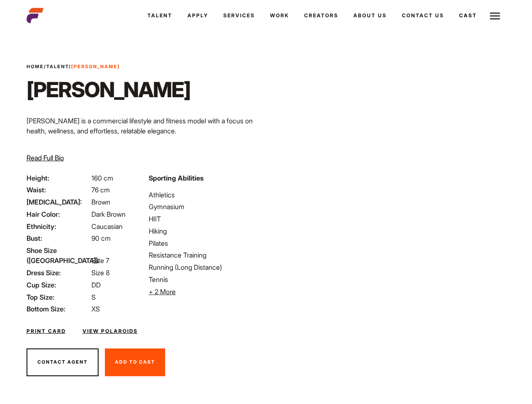 Image resolution: width=532 pixels, height=404 pixels. I want to click on li: Athletics, so click(205, 195).